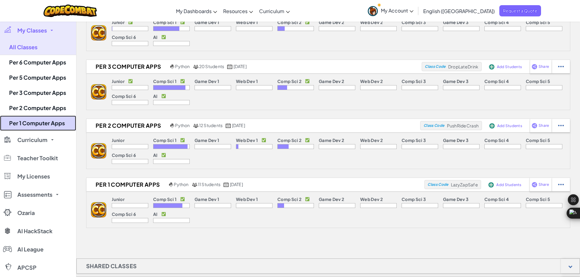 This screenshot has width=580, height=277. I want to click on p: Comp Sci 5, so click(538, 200).